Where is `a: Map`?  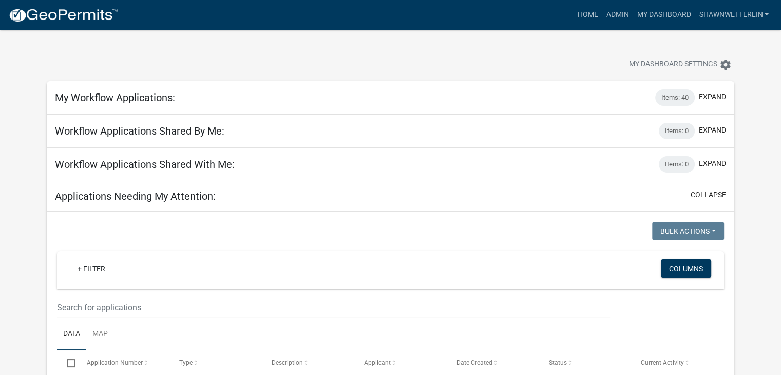
a: Map is located at coordinates (100, 334).